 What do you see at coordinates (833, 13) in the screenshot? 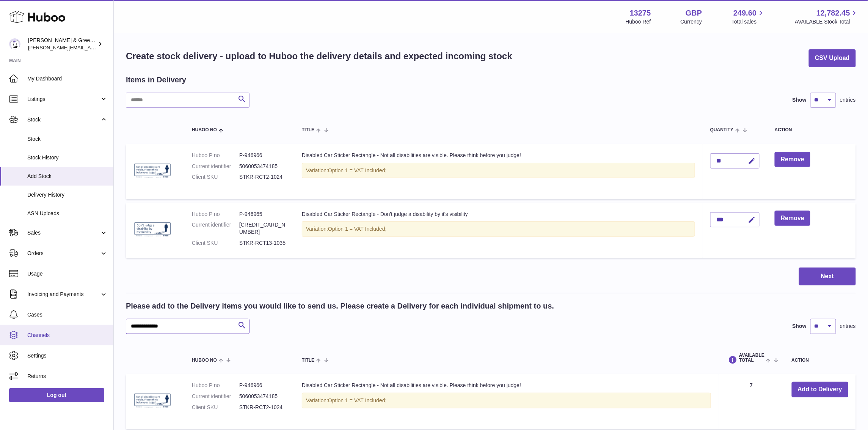
I see `span: 12,782.45` at bounding box center [833, 13].